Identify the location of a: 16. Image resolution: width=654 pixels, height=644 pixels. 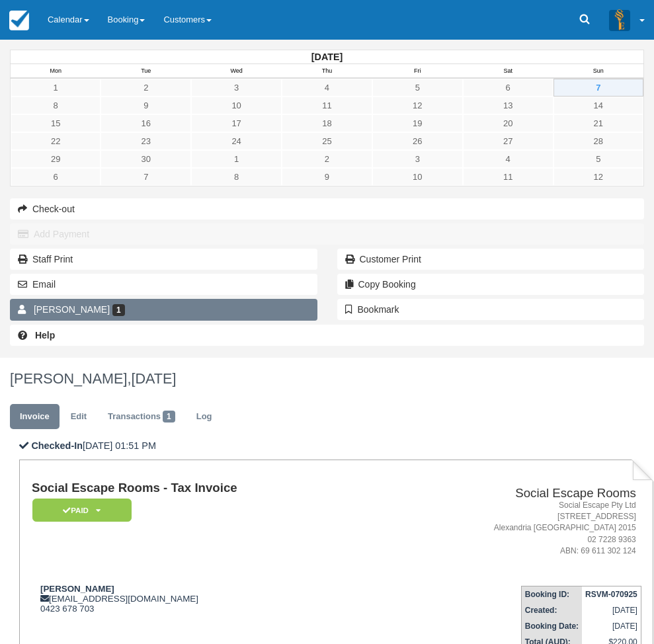
(145, 123).